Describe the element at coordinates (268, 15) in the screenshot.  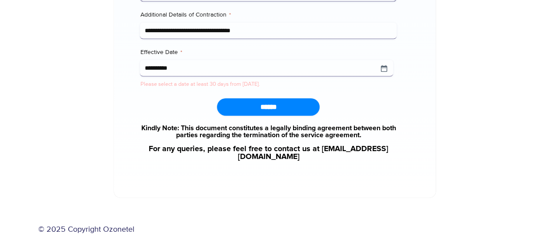
I see `label: Additional Details of Contraction` at that location.